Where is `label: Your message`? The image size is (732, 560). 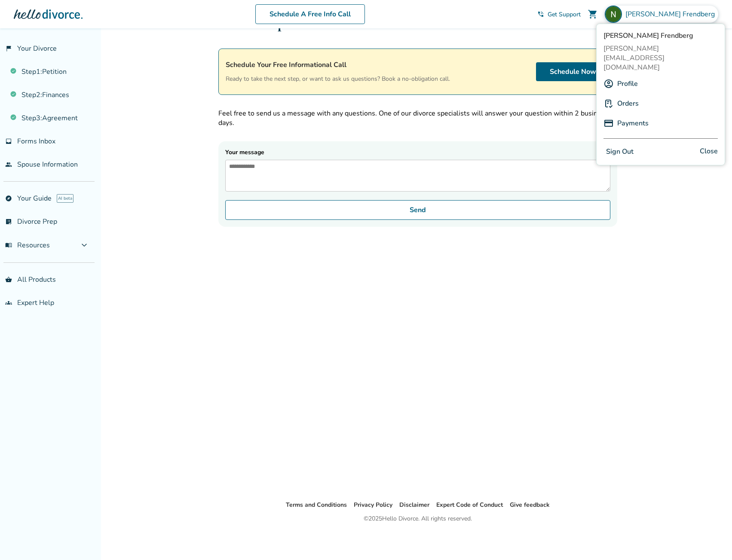
label: Your message is located at coordinates (418, 169).